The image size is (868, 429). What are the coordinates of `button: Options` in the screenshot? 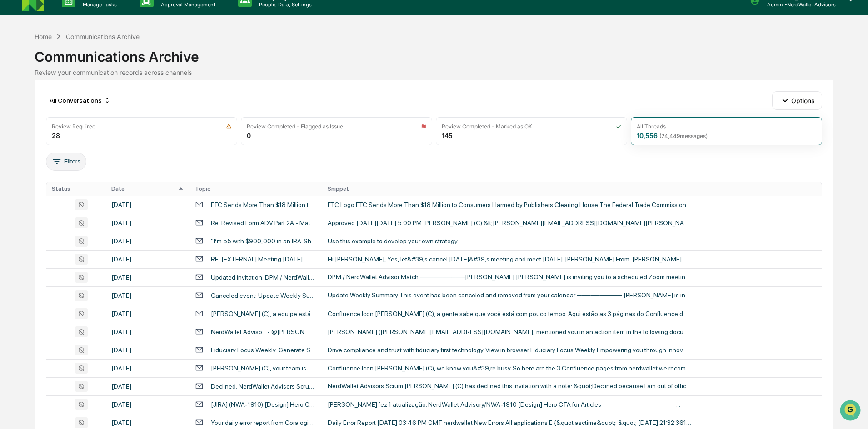 It's located at (797, 100).